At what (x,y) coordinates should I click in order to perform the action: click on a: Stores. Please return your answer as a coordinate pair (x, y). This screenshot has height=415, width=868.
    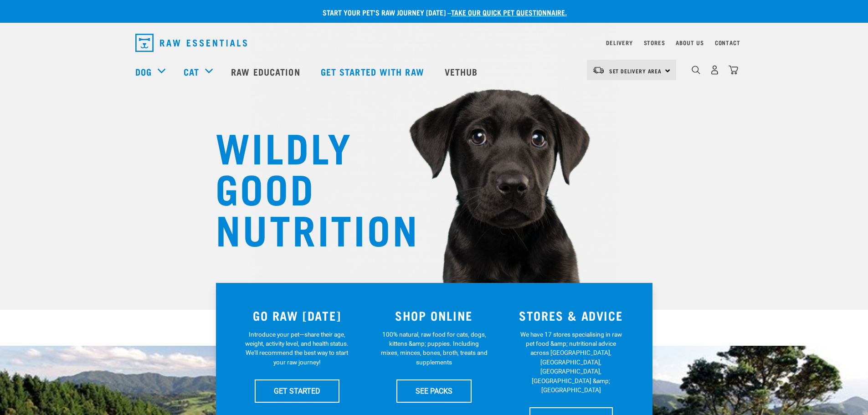
    Looking at the image, I should click on (655, 42).